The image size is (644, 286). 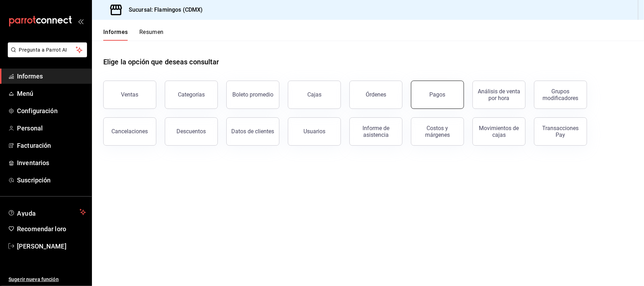 I want to click on font: Ayuda, so click(x=26, y=213).